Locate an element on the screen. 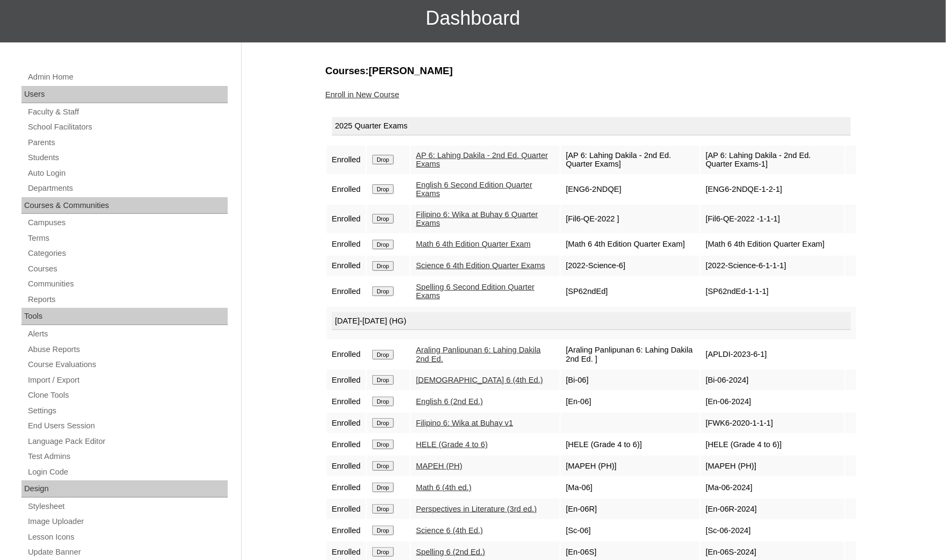  a: Reports is located at coordinates (128, 299).